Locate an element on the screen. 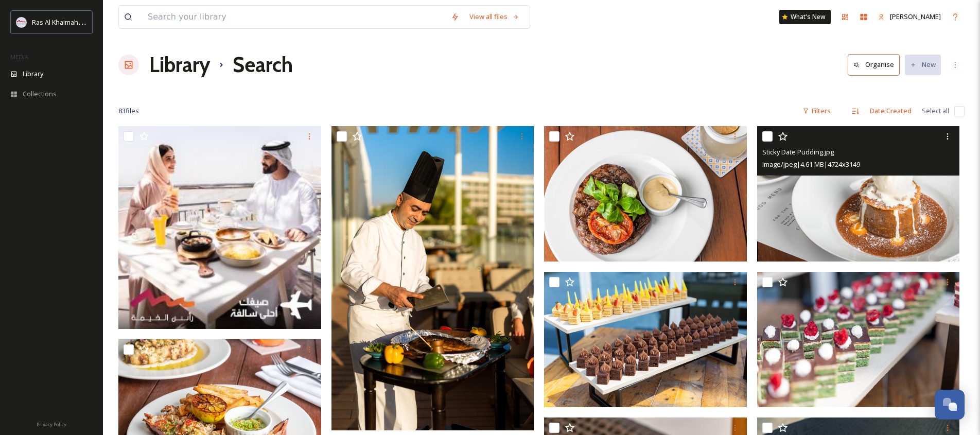  span: 83 file s is located at coordinates (128, 111).